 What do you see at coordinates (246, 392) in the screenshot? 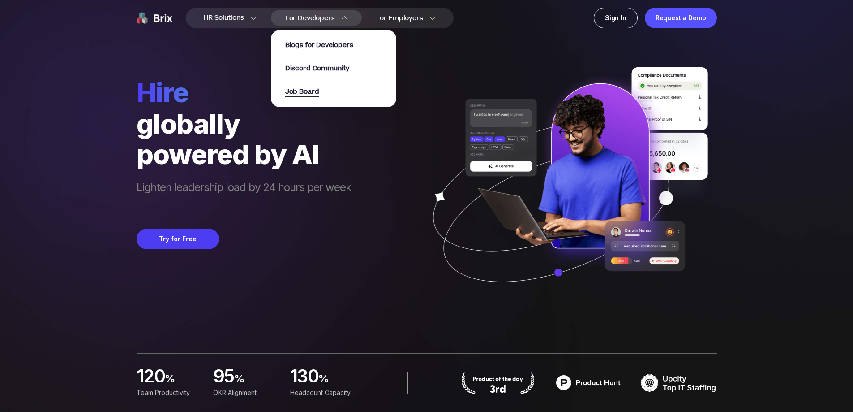
I see `div: OKR Alignment` at bounding box center [246, 392].